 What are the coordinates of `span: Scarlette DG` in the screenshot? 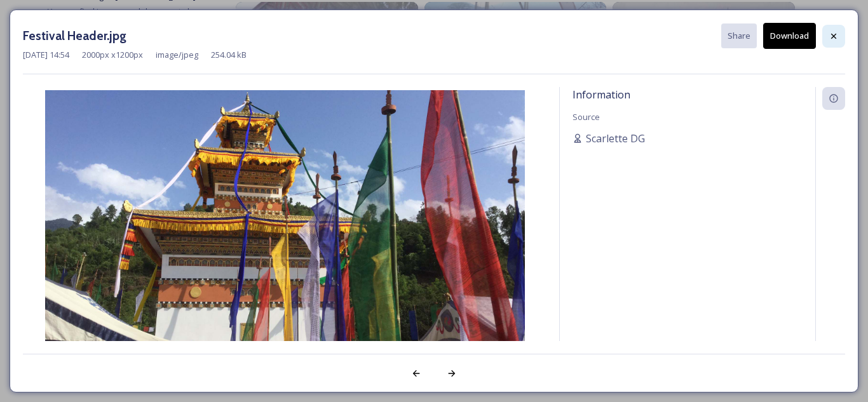 It's located at (615, 138).